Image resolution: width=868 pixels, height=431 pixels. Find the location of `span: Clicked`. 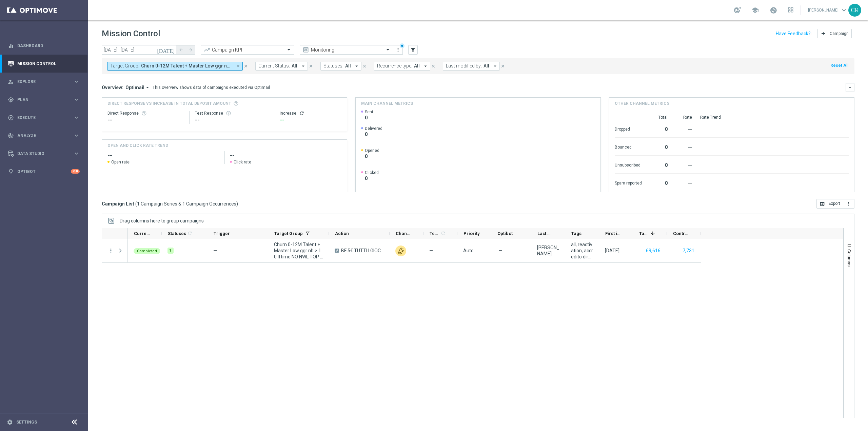

span: Clicked is located at coordinates (372, 172).